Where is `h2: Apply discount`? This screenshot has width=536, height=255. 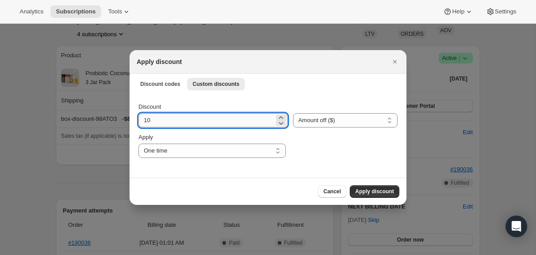
h2: Apply discount is located at coordinates (159, 62).